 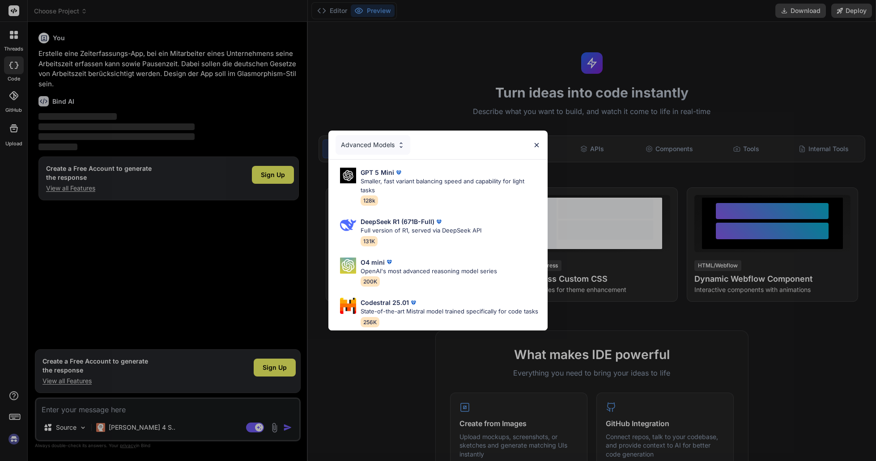 I want to click on p: State-of-the-art Mistral model trained specifically for code tasks, so click(x=449, y=312).